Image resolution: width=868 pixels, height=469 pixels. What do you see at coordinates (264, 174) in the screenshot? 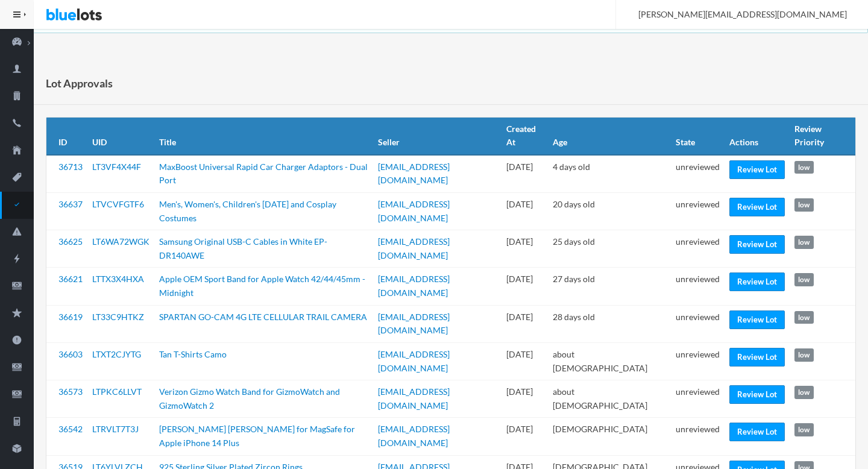
I see `a: MaxBoost Universal Rapid Car Charger Adaptors - Dual Port` at bounding box center [264, 174].